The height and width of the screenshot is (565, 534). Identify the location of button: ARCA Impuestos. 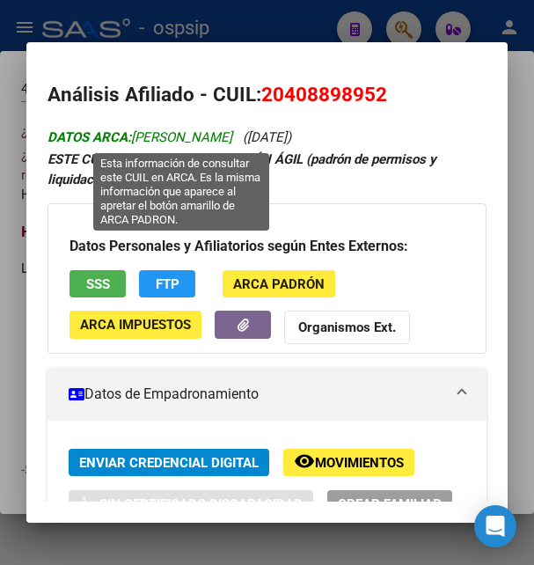
(136, 324).